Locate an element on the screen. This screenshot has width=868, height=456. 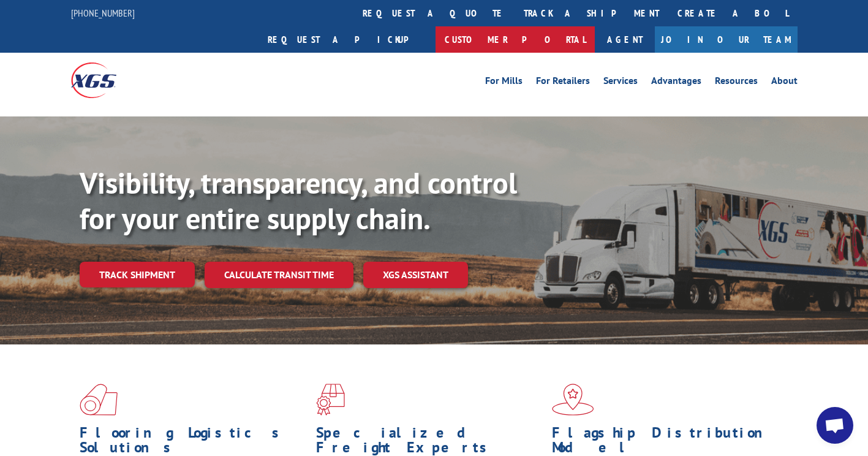
a: Advantages is located at coordinates (676, 83).